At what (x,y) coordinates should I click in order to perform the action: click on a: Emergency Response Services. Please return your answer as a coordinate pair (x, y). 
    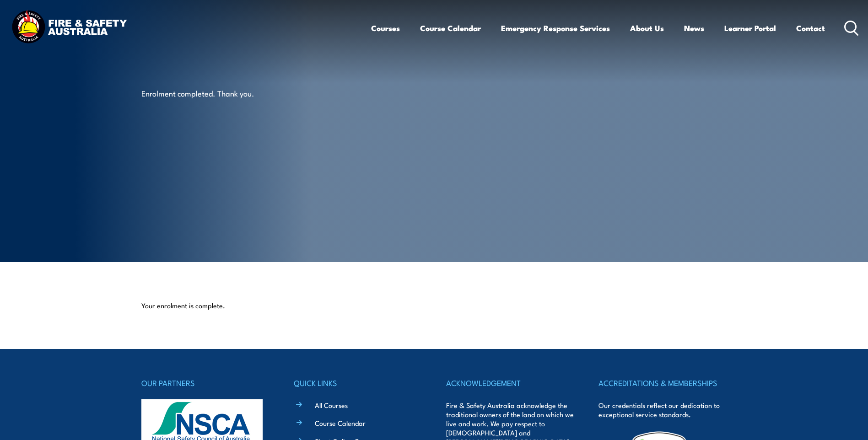
    Looking at the image, I should click on (555, 28).